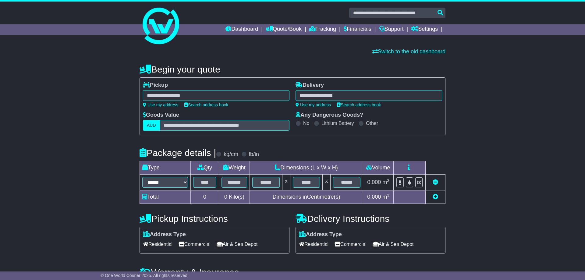 Image resolution: width=585 pixels, height=280 pixels. Describe the element at coordinates (144, 275) in the screenshot. I see `span: © One World Courier 2025. All rights reserved.` at that location.